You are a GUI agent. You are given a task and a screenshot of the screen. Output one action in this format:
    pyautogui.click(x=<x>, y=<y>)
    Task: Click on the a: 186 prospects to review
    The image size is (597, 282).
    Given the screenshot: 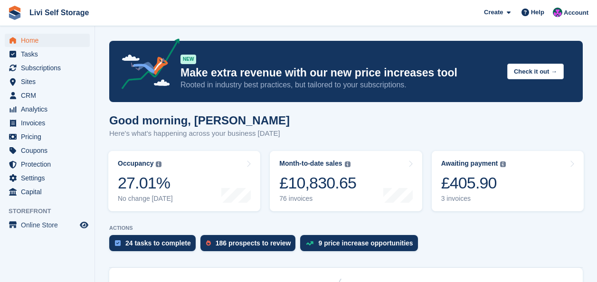 What is the action you would take?
    pyautogui.click(x=250, y=246)
    